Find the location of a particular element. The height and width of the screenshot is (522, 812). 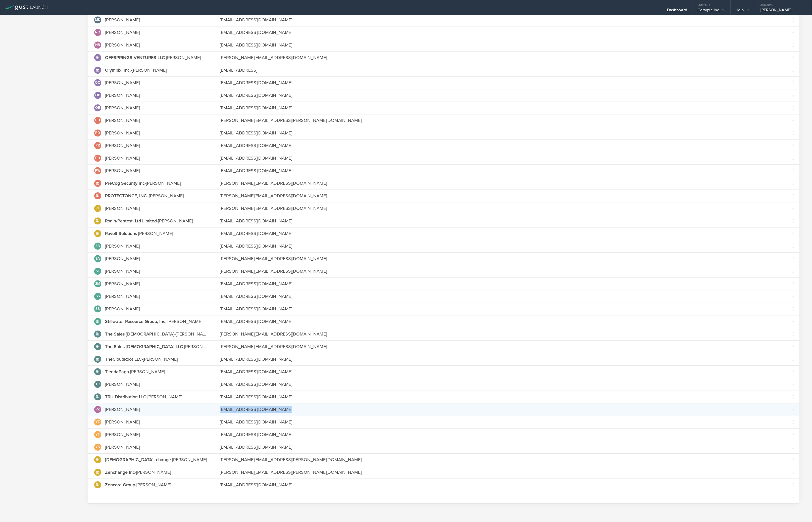

span: SS is located at coordinates (98, 297).